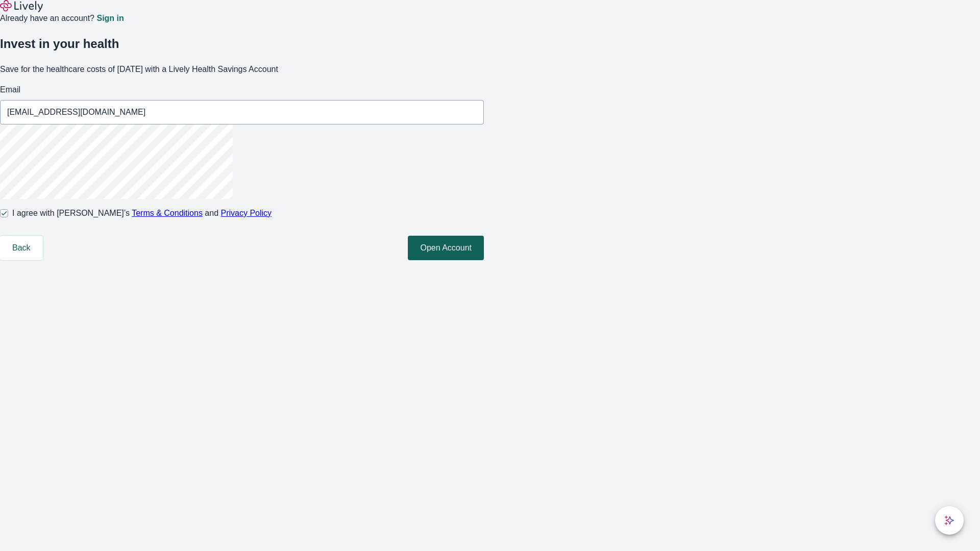  Describe the element at coordinates (446, 248) in the screenshot. I see `button: Open Account` at that location.